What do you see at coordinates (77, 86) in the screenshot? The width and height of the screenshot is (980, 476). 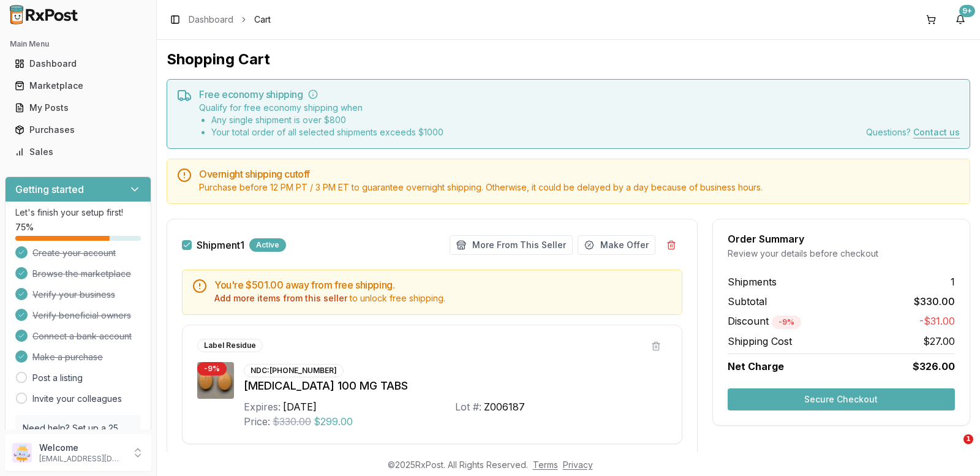 I see `a: Marketplace` at bounding box center [77, 86].